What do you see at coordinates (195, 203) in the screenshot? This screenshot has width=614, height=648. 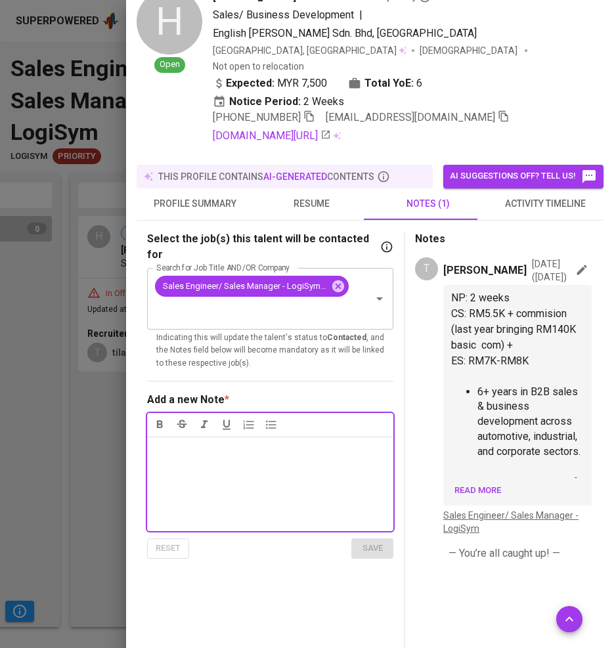 I see `span: profile summary` at bounding box center [195, 203].